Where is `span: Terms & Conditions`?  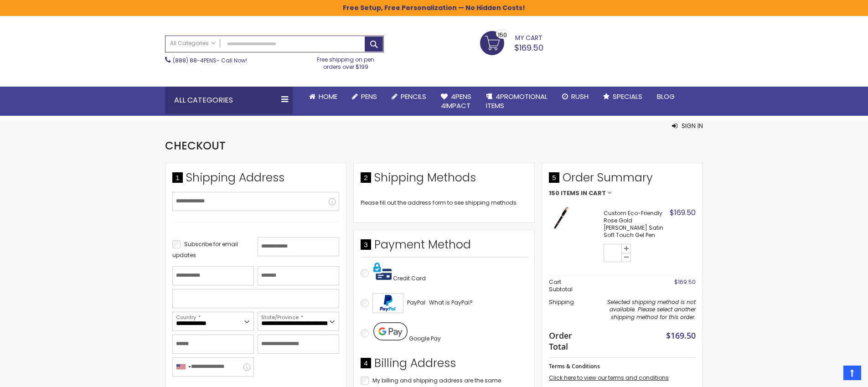 span: Terms & Conditions is located at coordinates (575, 366).